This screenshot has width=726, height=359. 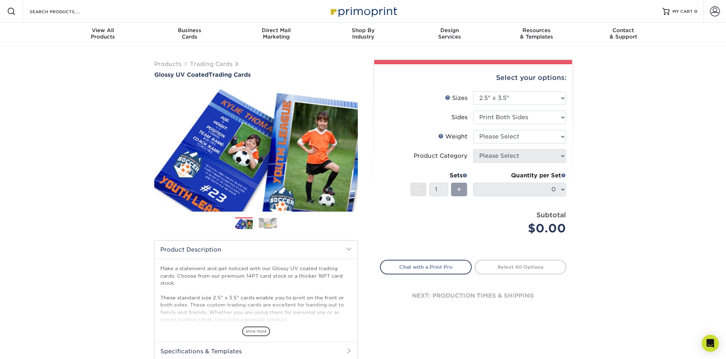 What do you see at coordinates (623, 34) in the screenshot?
I see `a: Contact& Support` at bounding box center [623, 34].